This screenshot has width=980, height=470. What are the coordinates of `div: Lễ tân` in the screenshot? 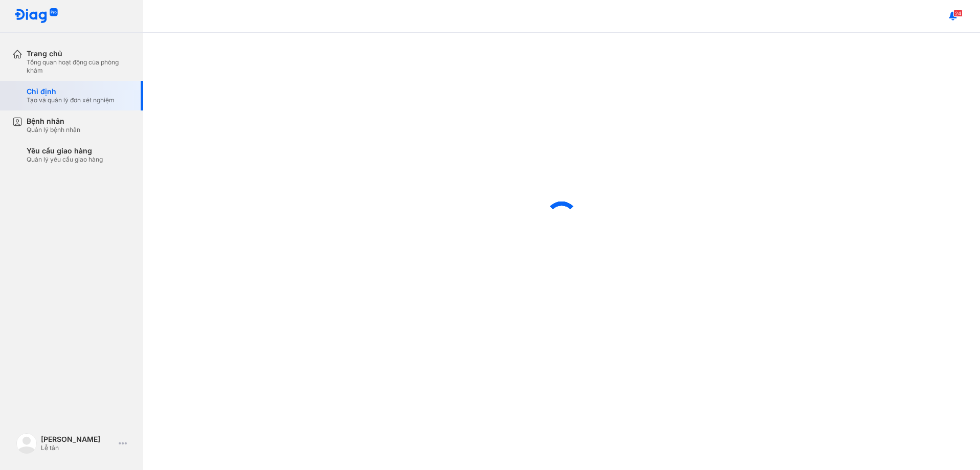 It's located at (78, 448).